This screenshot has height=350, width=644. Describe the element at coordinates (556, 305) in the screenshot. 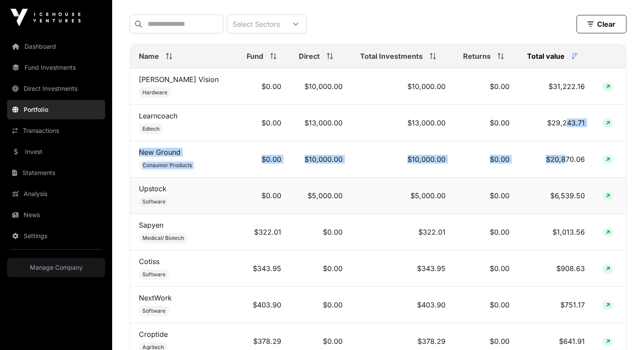

I see `td: $751.17` at that location.